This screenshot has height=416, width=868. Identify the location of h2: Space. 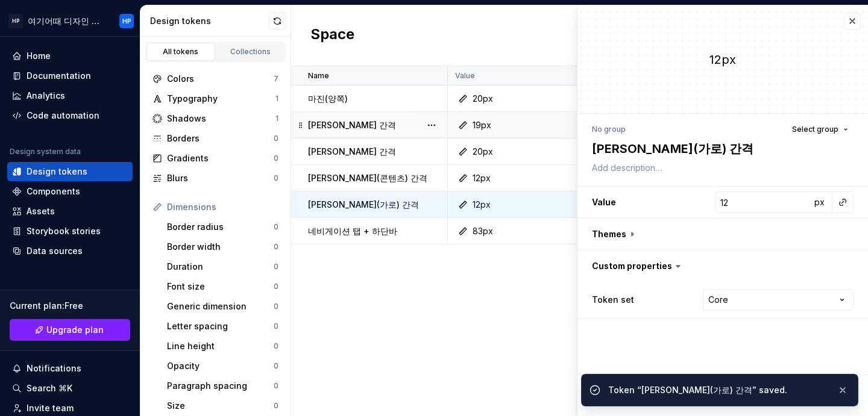
(332, 36).